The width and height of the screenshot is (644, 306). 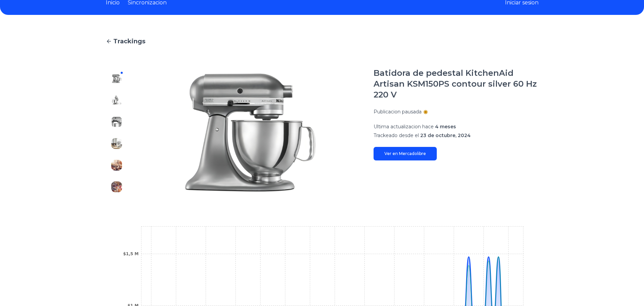 I want to click on span: Trackings, so click(x=129, y=41).